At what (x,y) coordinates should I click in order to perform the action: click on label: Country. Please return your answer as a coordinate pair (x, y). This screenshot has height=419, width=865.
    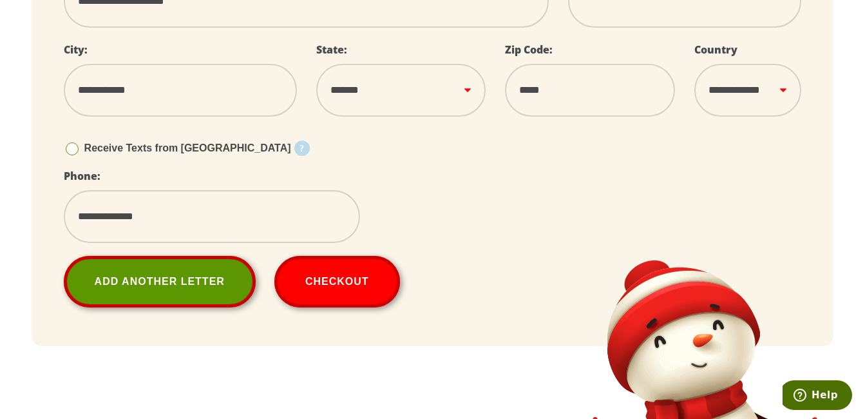
    Looking at the image, I should click on (715, 50).